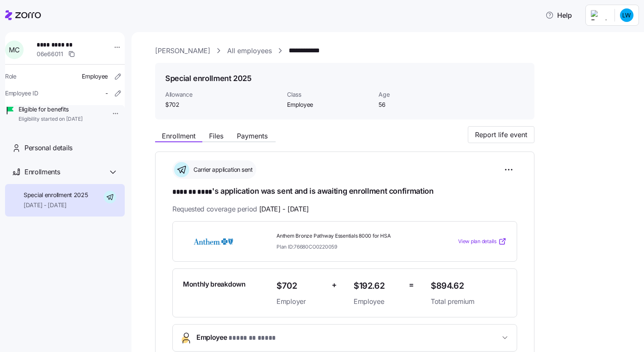  I want to click on span: Class, so click(329, 94).